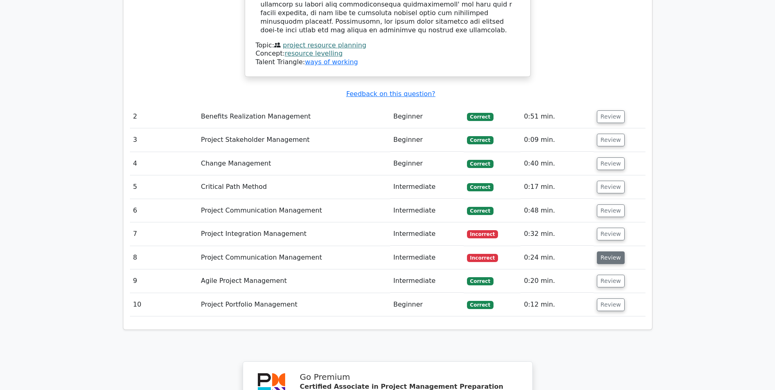  I want to click on td: 5, so click(164, 187).